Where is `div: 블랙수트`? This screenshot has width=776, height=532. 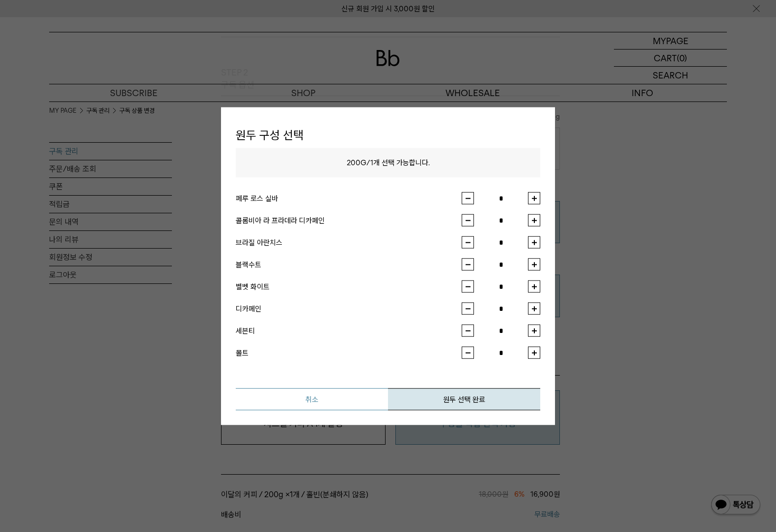 div: 블랙수트 is located at coordinates (348, 265).